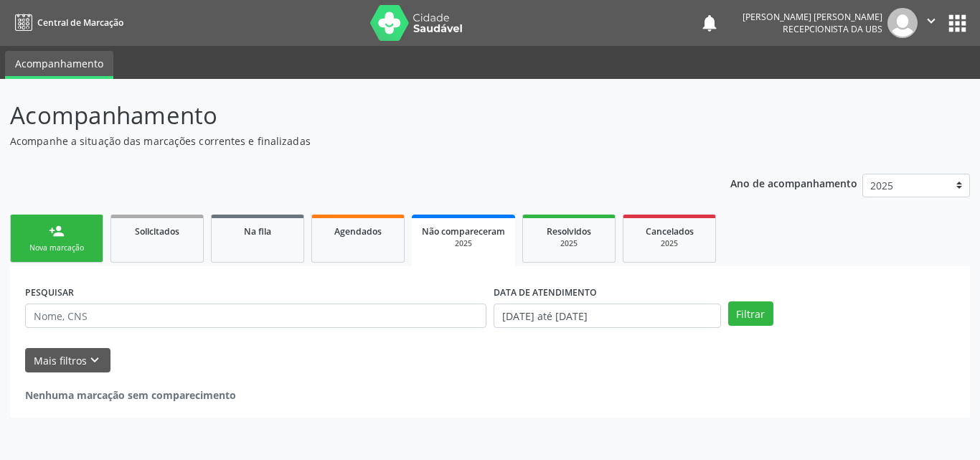 This screenshot has width=980, height=460. Describe the element at coordinates (569, 231) in the screenshot. I see `span: Resolvidos` at that location.